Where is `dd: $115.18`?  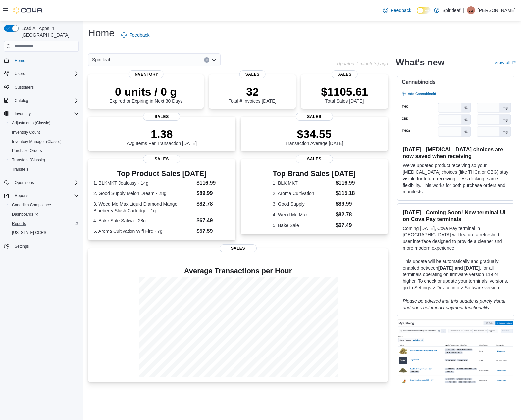
dd: $115.18 is located at coordinates (345, 194).